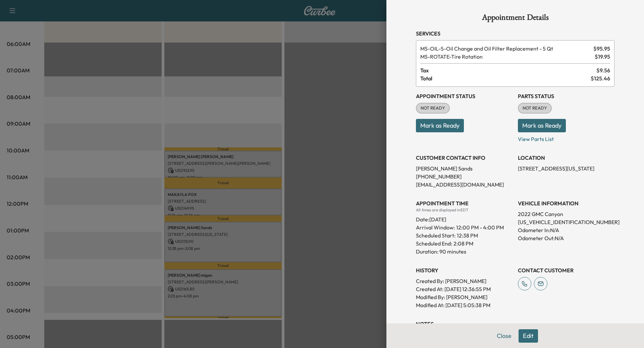 This screenshot has height=348, width=644. What do you see at coordinates (505, 49) in the screenshot?
I see `span: Oil Change and Oil Filter Replacement - 5 Qt` at bounding box center [505, 49].